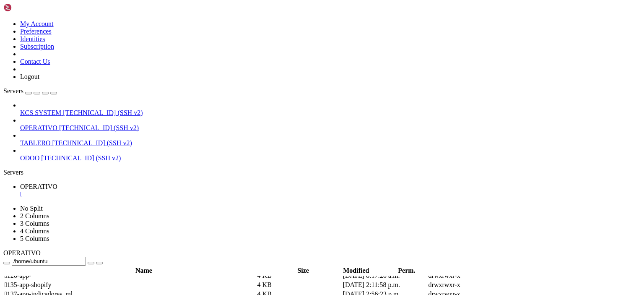 Image resolution: width=644 pixels, height=295 pixels. I want to click on th: Name: activate to sort column descending, so click(144, 270).